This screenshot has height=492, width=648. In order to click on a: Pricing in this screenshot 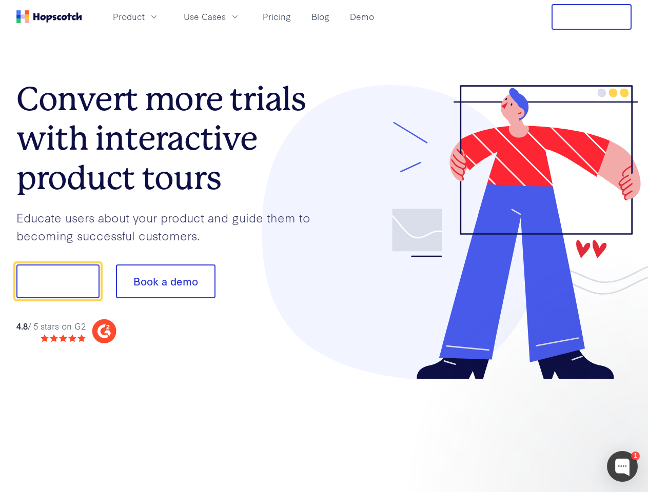, I will do `click(276, 16)`.